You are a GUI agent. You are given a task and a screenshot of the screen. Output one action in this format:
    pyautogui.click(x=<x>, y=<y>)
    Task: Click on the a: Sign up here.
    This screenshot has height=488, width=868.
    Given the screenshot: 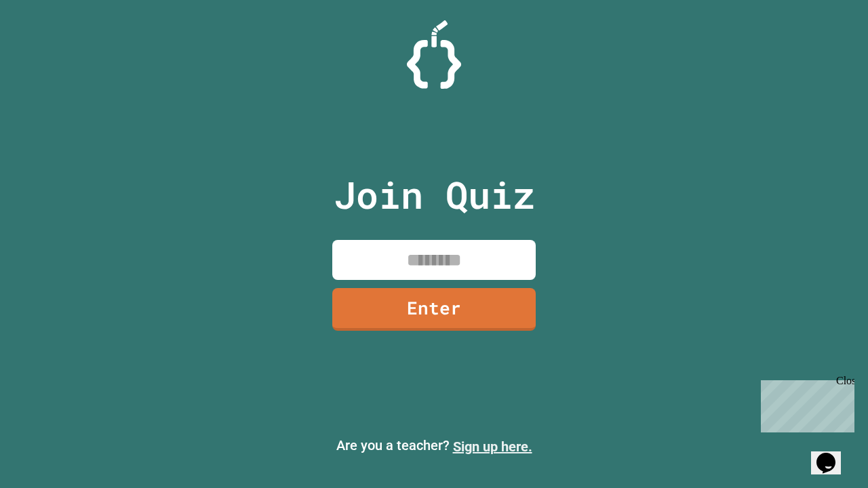 What is the action you would take?
    pyautogui.click(x=492, y=447)
    